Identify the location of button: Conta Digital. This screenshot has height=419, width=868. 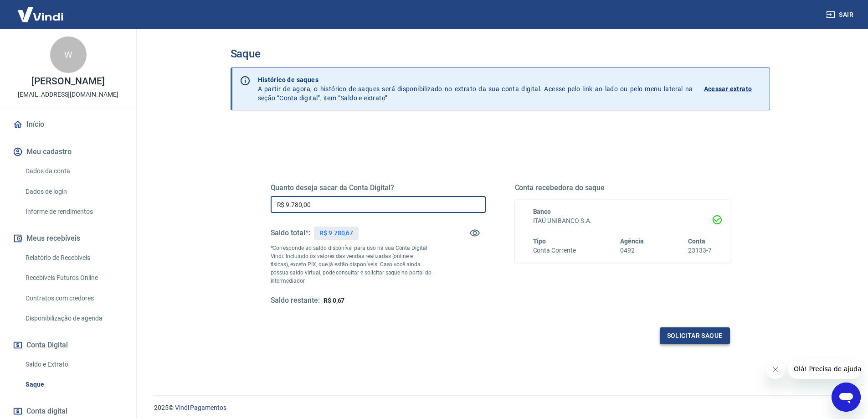
(68, 345).